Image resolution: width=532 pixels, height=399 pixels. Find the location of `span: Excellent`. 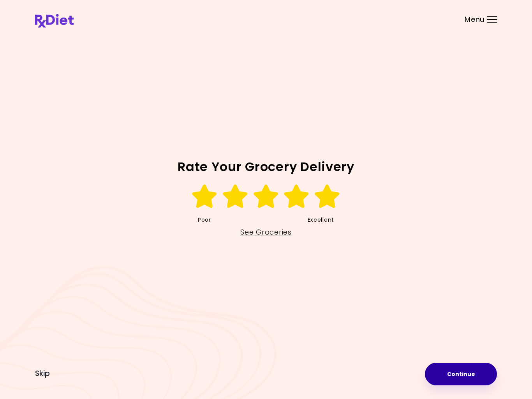

span: Excellent is located at coordinates (321, 220).